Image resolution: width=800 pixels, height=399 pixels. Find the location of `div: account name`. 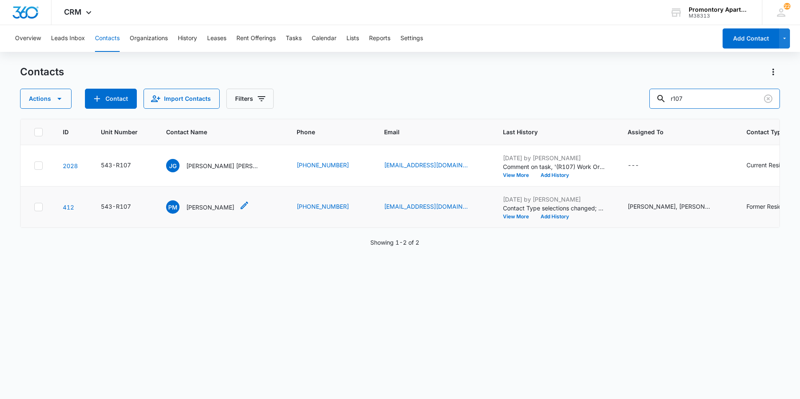

div: account name is located at coordinates (719, 10).